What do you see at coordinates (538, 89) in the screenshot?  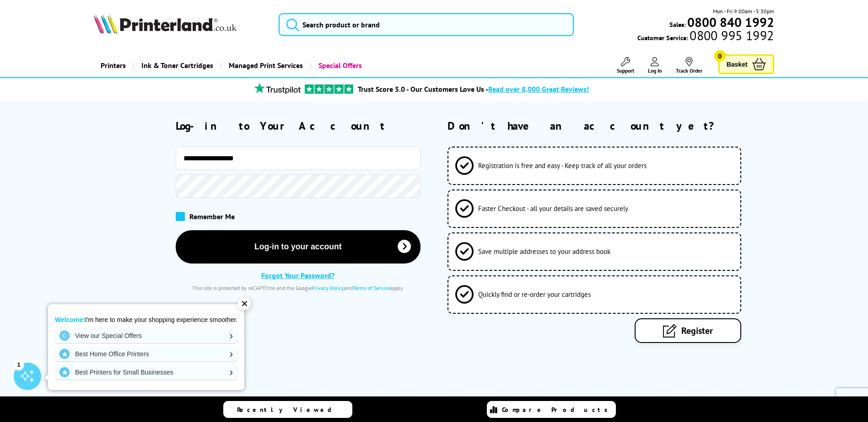 I see `span: Read over 8,000 Great Reviews!` at bounding box center [538, 89].